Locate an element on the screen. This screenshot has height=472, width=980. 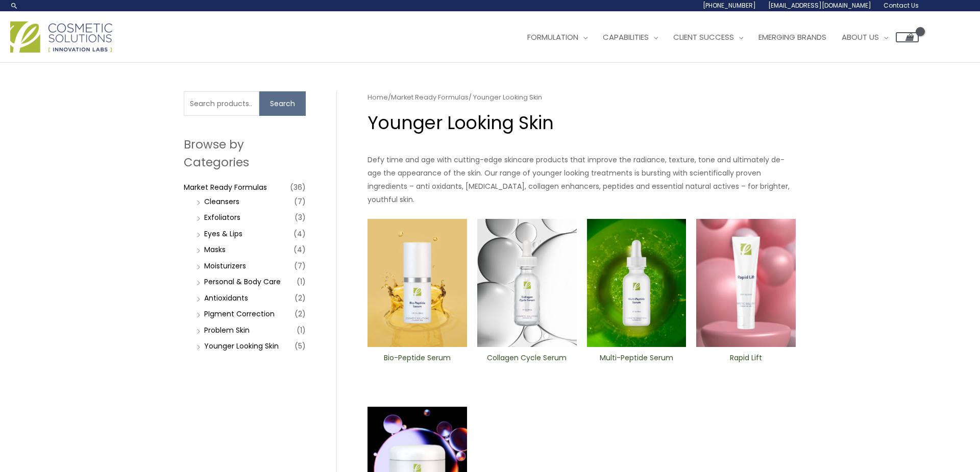
a: Search icon link is located at coordinates (15, 5).